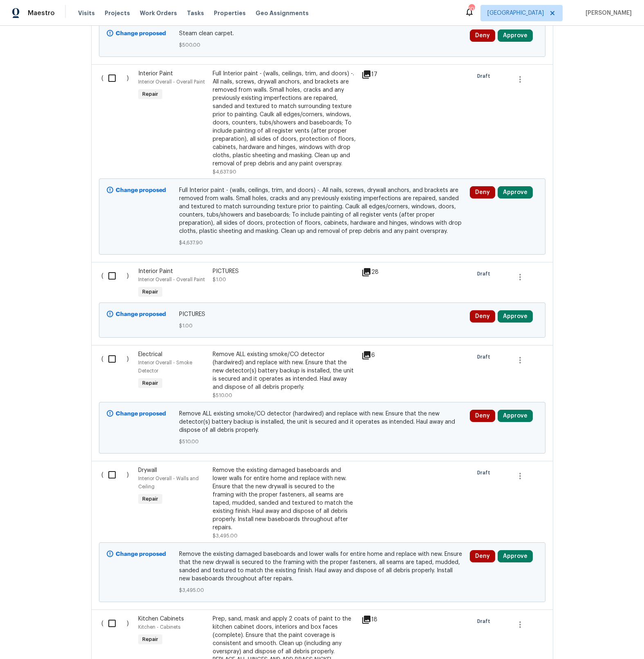 This screenshot has height=659, width=644. I want to click on div: PICTURES, so click(285, 271).